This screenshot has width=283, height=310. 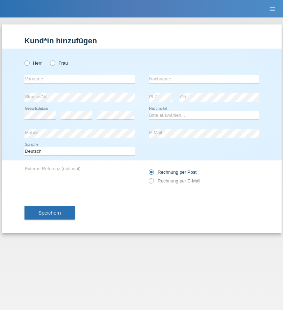 I want to click on i: menu, so click(x=272, y=9).